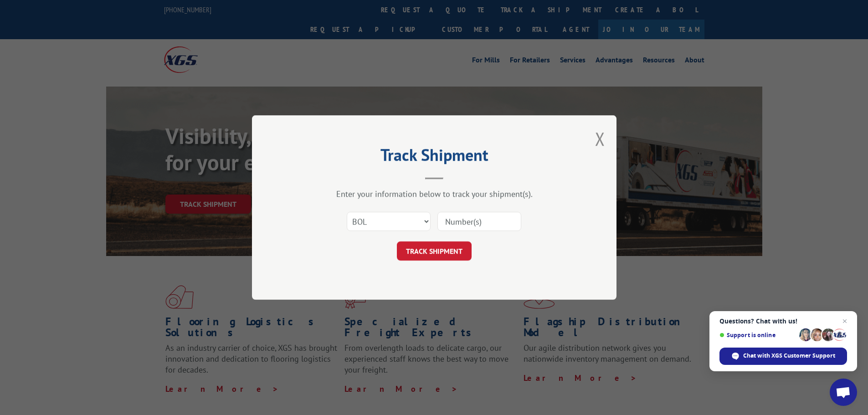  I want to click on div: Chat with XGS Customer Support, so click(783, 356).